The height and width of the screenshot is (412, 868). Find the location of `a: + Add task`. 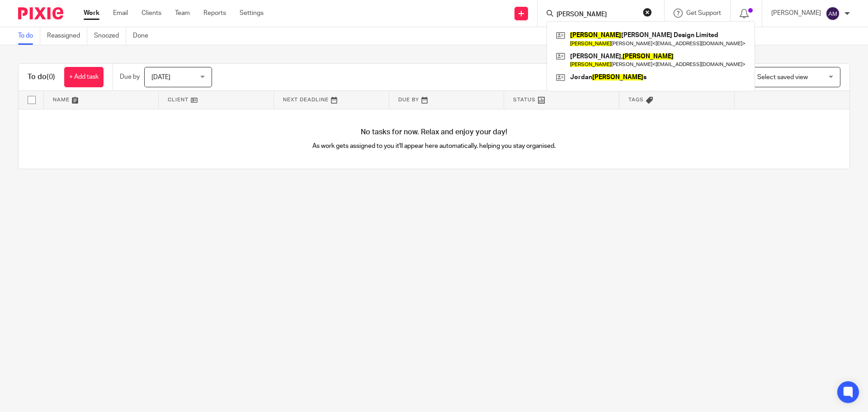

a: + Add task is located at coordinates (84, 77).